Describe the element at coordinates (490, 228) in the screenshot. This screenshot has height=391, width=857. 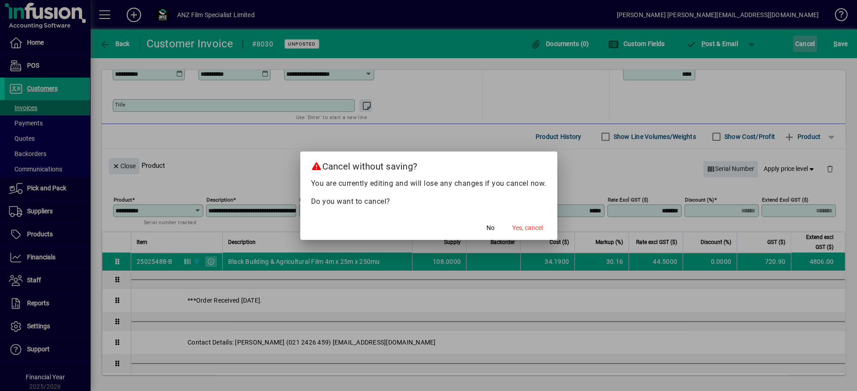
I see `span: No` at that location.